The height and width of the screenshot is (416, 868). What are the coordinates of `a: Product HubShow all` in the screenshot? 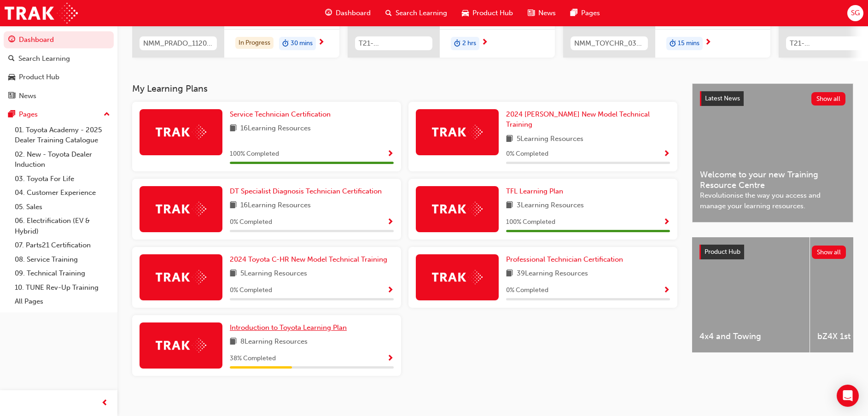 It's located at (773, 252).